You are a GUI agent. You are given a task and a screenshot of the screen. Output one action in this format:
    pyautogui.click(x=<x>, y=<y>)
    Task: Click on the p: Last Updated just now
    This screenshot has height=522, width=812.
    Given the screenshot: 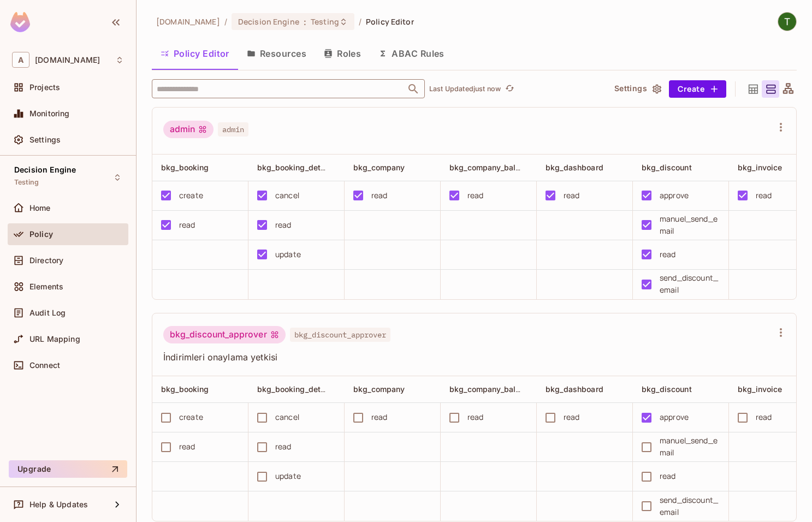 What is the action you would take?
    pyautogui.click(x=464, y=89)
    